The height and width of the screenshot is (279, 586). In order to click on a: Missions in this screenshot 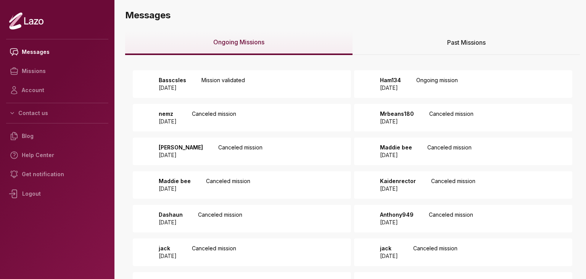, I will do `click(57, 71)`.